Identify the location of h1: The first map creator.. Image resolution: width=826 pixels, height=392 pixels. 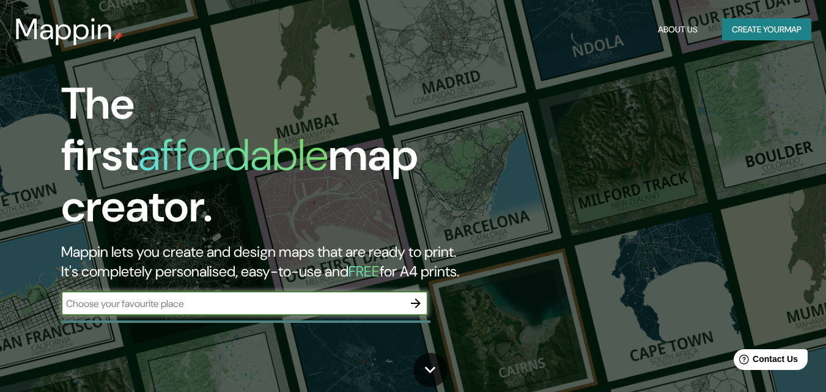
(268, 160).